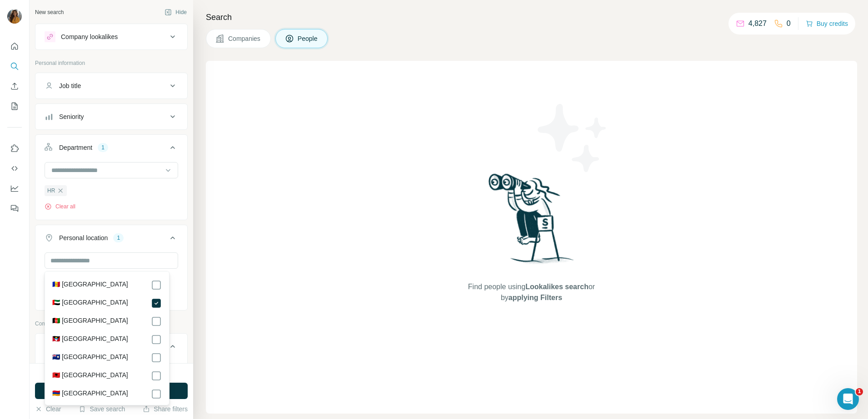 The image size is (868, 419). I want to click on button: Use Surfe on LinkedIn, so click(15, 148).